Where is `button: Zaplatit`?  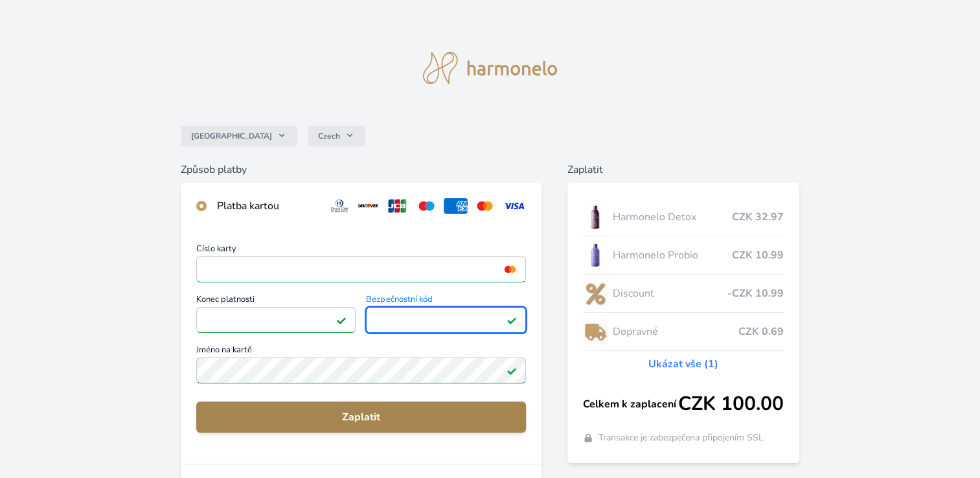
button: Zaplatit is located at coordinates (361, 417).